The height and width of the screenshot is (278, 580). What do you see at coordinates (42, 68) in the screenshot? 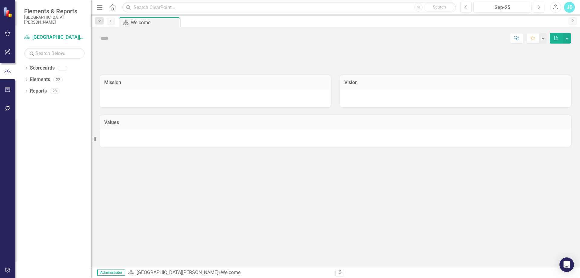
I see `a: Scorecards` at bounding box center [42, 68].